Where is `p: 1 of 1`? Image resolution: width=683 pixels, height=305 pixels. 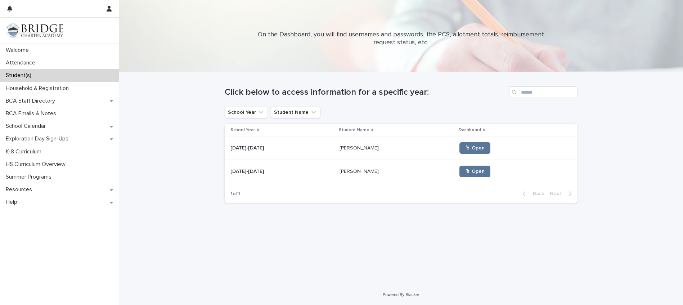
p: 1 of 1 is located at coordinates (235, 194).